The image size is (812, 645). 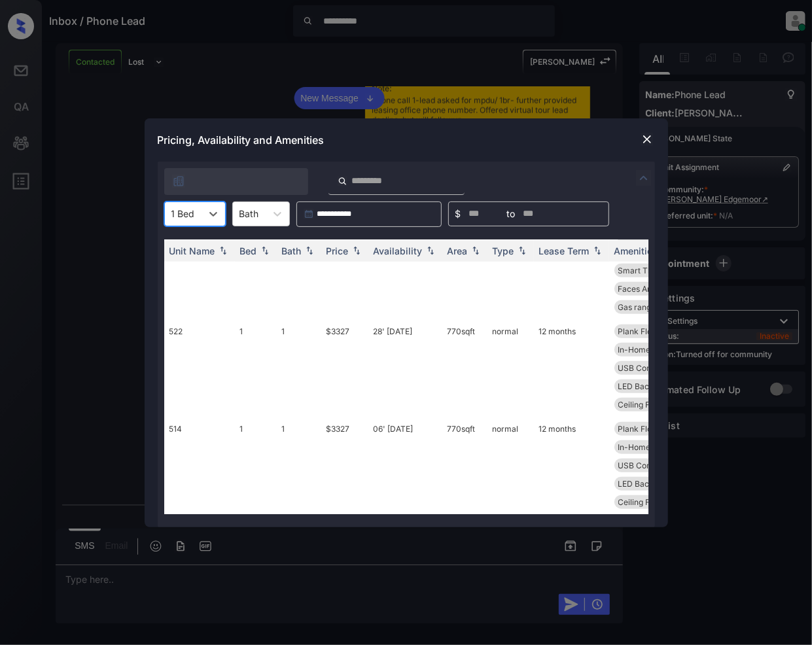 What do you see at coordinates (248, 251) in the screenshot?
I see `div: Bed` at bounding box center [248, 251].